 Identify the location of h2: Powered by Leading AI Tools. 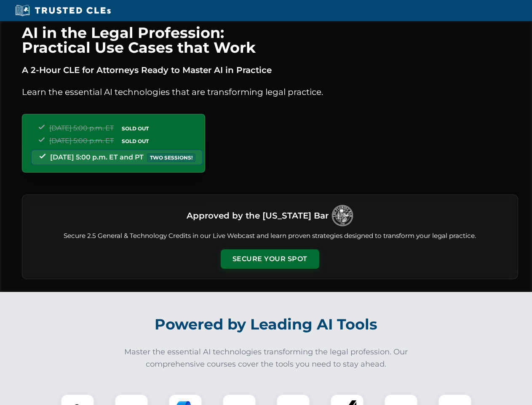
(266, 324).